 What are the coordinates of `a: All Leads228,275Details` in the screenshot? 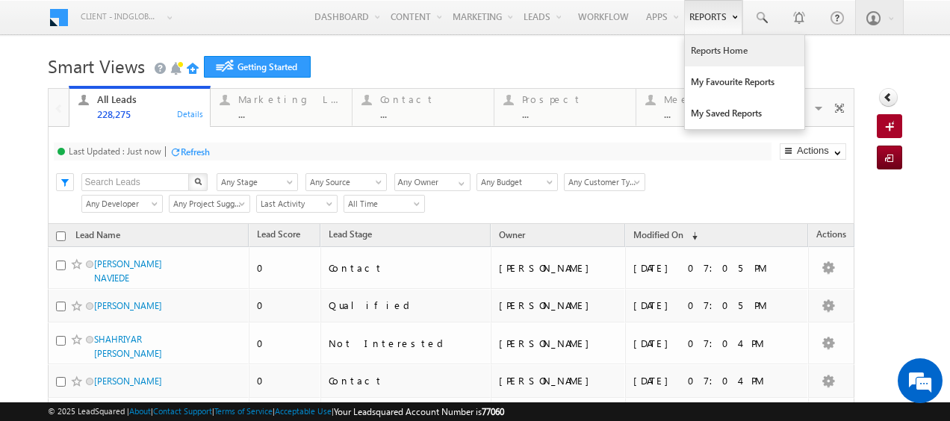 It's located at (140, 107).